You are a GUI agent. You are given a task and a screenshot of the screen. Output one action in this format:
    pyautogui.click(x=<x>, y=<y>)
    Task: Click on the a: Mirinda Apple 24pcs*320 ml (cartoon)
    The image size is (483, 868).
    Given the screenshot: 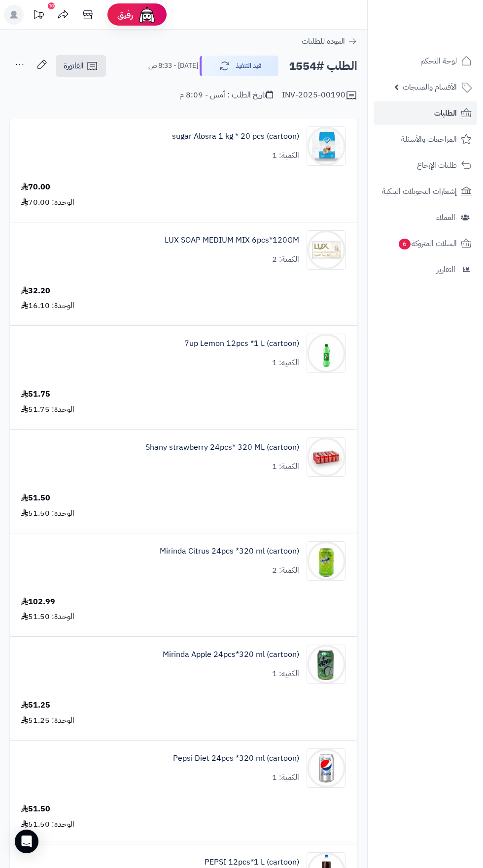 What is the action you would take?
    pyautogui.click(x=231, y=655)
    